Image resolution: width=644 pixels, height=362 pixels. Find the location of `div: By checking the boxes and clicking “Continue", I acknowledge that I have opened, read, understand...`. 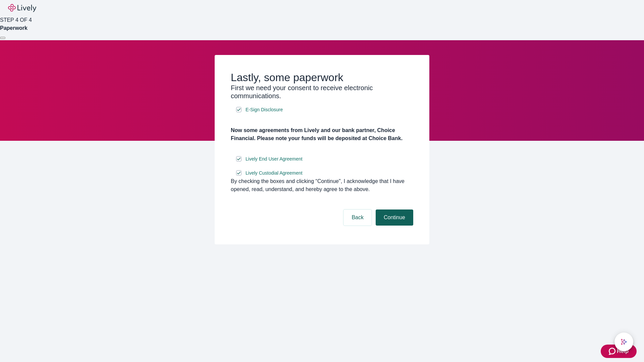

div: By checking the boxes and clicking “Continue", I acknowledge that I have opened, read, understand... is located at coordinates (322, 185).